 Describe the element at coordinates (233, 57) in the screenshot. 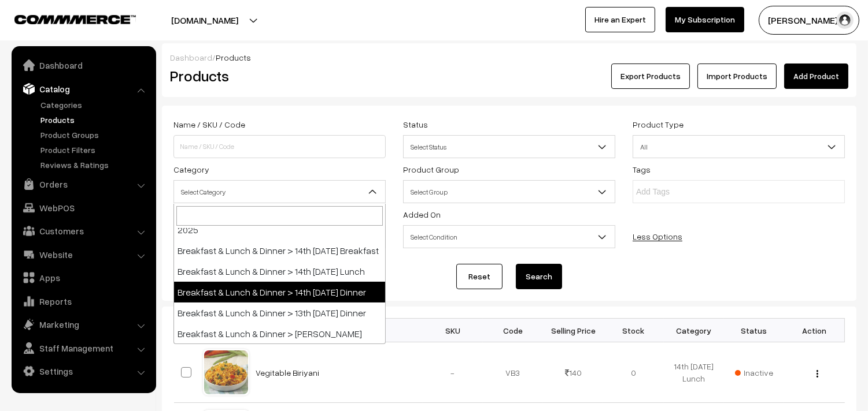

I see `span: Products` at that location.